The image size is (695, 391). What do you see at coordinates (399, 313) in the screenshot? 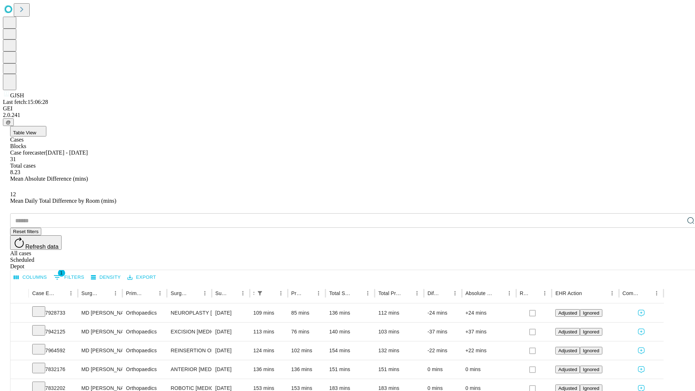
I see `div: 112 mins` at bounding box center [399, 313].